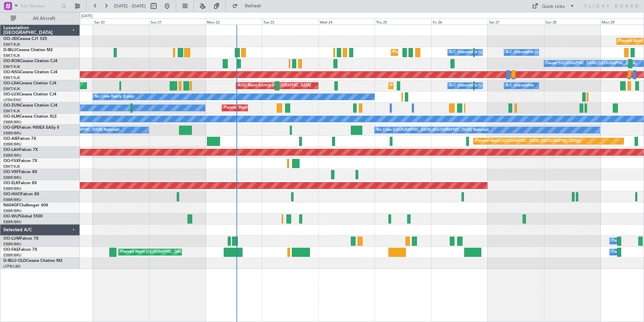  What do you see at coordinates (11, 172) in the screenshot?
I see `span: OO-VSF` at bounding box center [11, 172].